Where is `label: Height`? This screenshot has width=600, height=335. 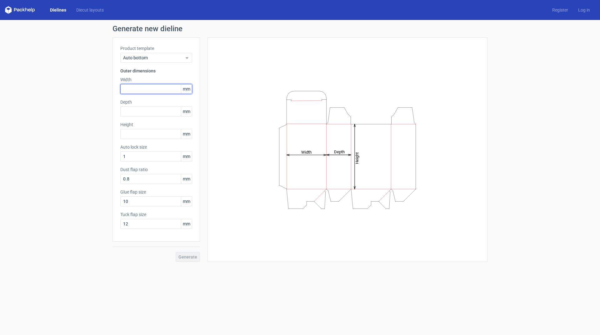
label: Height is located at coordinates (156, 125).